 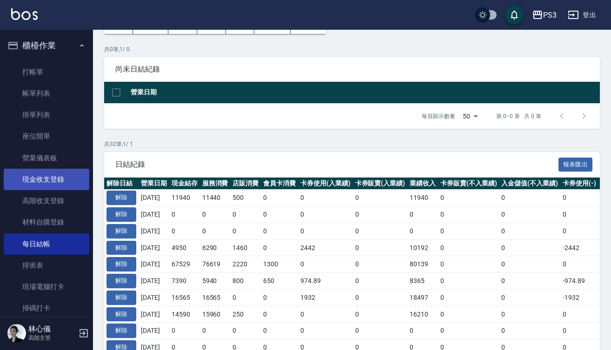 I want to click on th: 店販消費, so click(x=246, y=184).